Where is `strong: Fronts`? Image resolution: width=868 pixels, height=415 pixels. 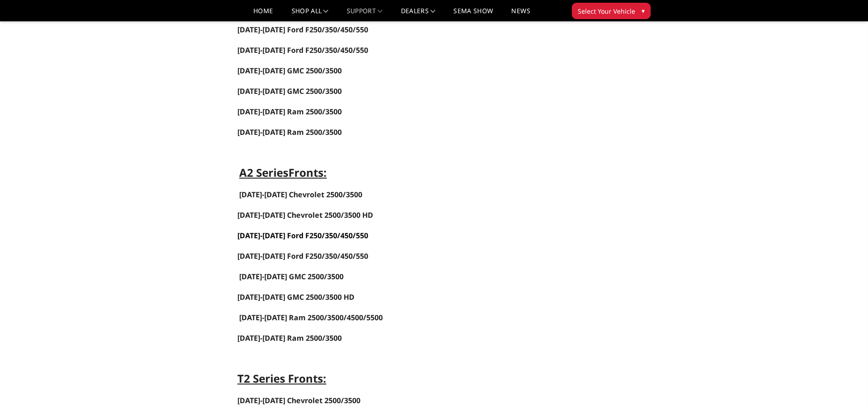 strong: Fronts is located at coordinates (305, 172).